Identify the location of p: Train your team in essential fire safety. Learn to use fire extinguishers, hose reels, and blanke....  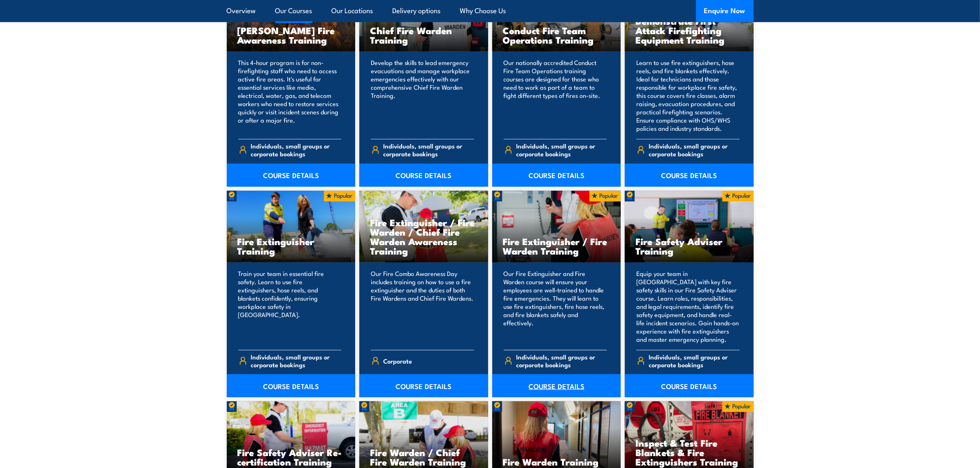
(290, 306).